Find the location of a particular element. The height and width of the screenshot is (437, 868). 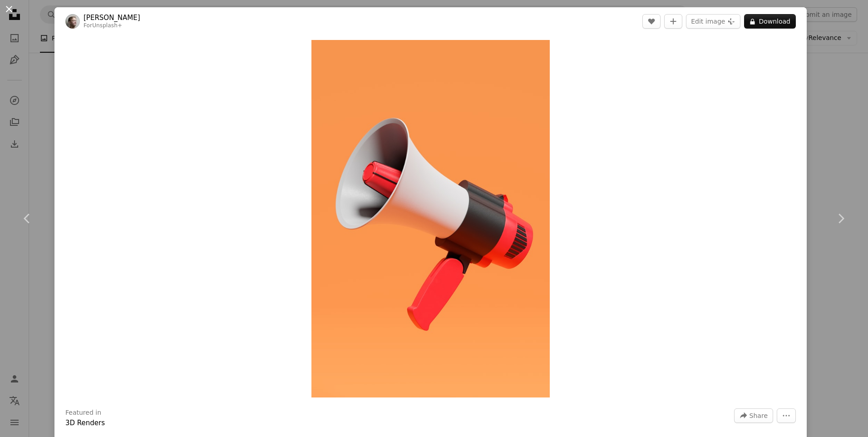

a: Next is located at coordinates (840, 218).